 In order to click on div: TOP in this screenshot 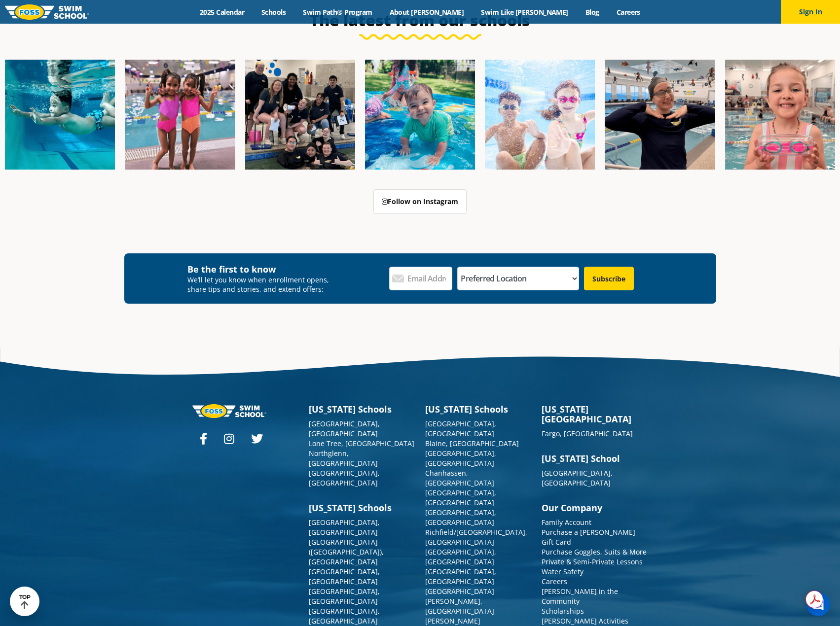, I will do `click(25, 602)`.